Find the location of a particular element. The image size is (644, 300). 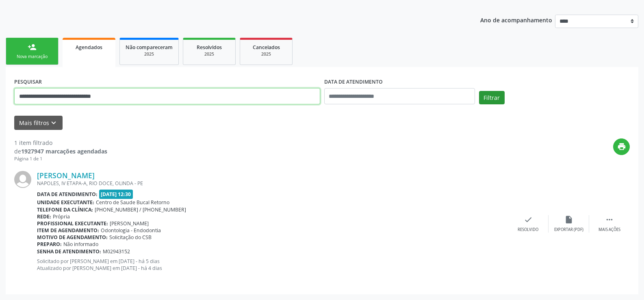

div: Mais ações is located at coordinates (610, 230).